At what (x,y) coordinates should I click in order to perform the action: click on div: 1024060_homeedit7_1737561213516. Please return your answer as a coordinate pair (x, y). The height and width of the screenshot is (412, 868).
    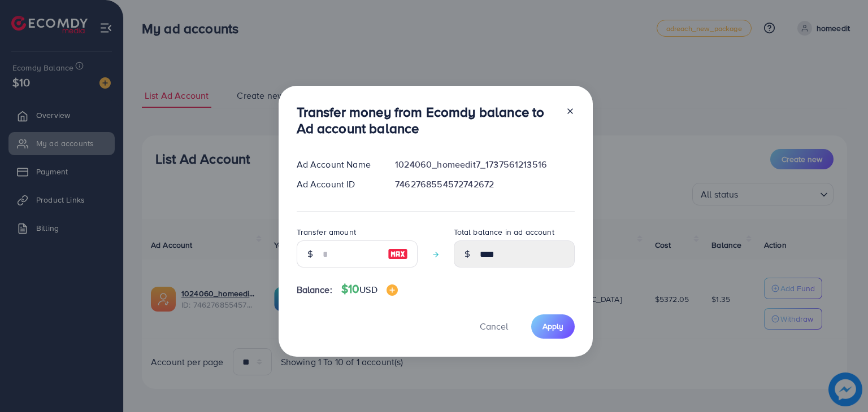
    Looking at the image, I should click on (484, 164).